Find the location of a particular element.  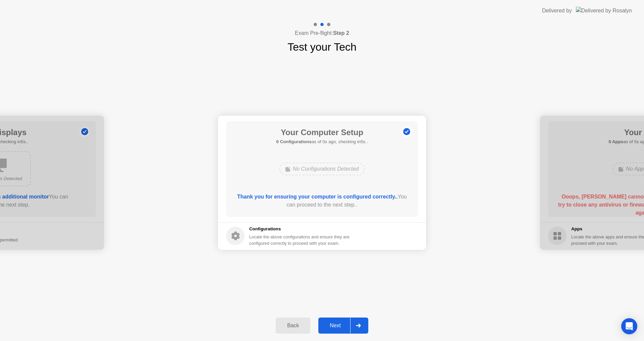

h4: Exam Pre-flight: is located at coordinates (322, 33).